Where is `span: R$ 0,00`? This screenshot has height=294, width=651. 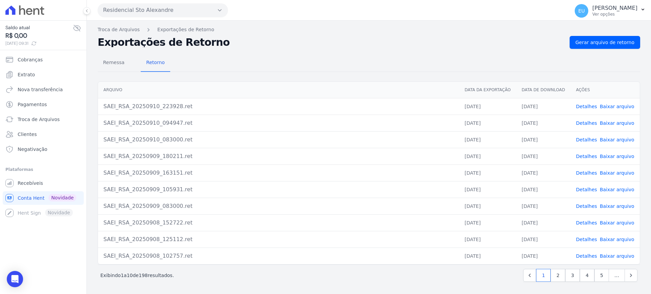
span: R$ 0,00 is located at coordinates (39, 36).